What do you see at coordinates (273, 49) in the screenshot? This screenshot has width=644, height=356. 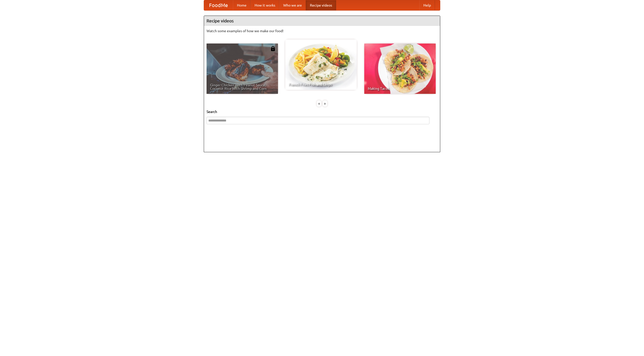 I see `img: 483408.png` at bounding box center [273, 49].